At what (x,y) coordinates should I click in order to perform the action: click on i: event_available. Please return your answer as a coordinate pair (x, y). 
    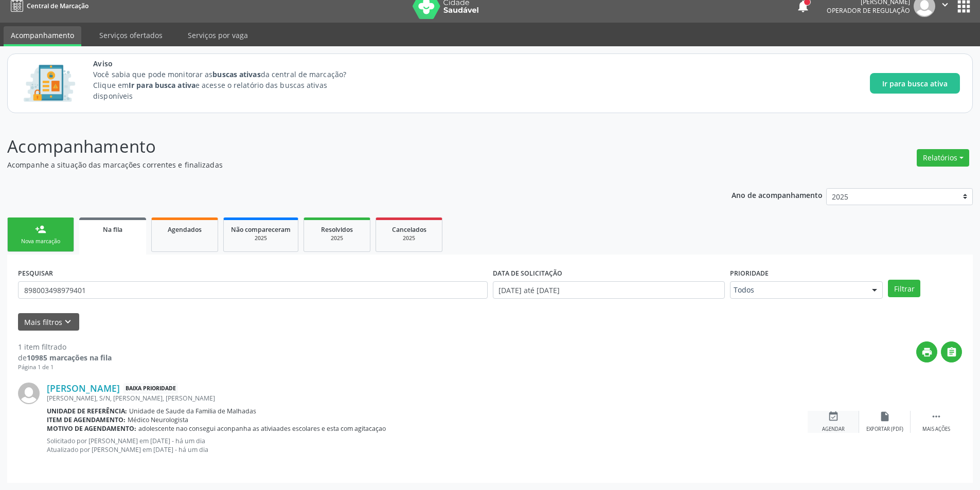
    Looking at the image, I should click on (833, 417).